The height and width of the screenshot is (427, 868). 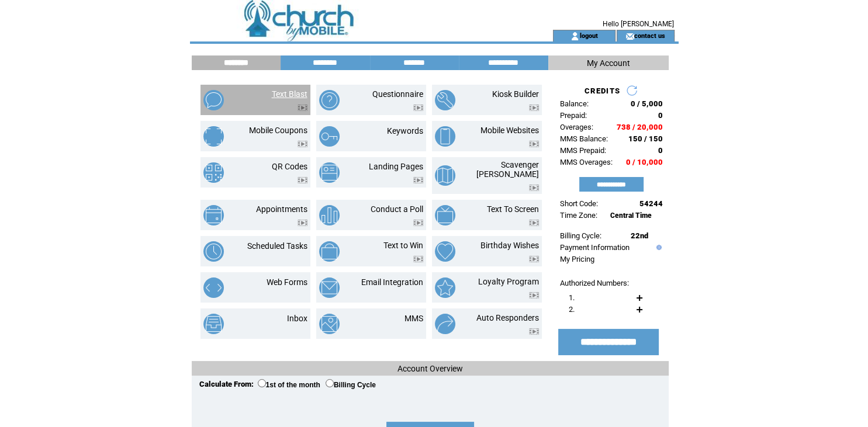 What do you see at coordinates (396, 166) in the screenshot?
I see `a: Landing Pages` at bounding box center [396, 166].